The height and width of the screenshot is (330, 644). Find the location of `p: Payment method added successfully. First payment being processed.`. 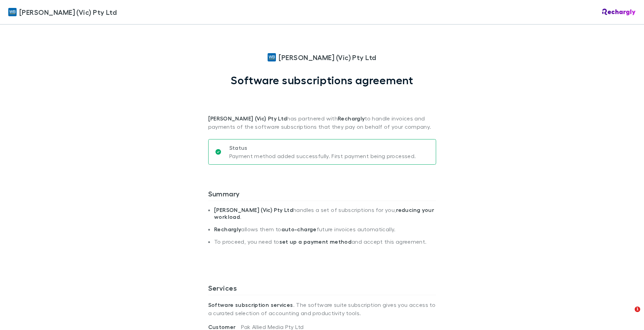

p: Payment method added successfully. First payment being processed. is located at coordinates (322, 156).